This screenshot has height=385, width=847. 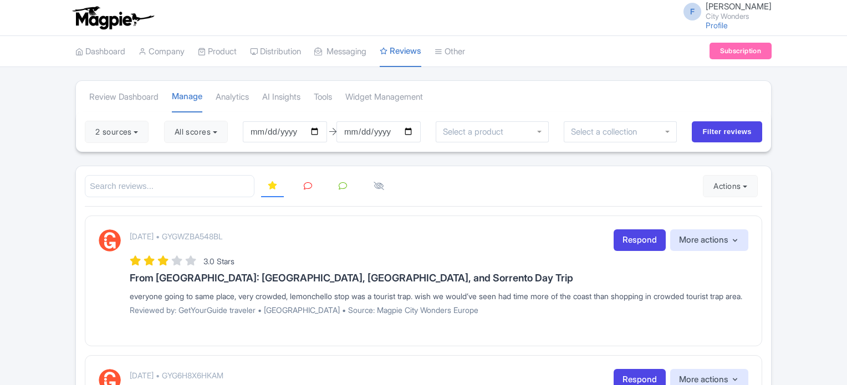 What do you see at coordinates (476, 132) in the screenshot?
I see `input: Select a product` at bounding box center [476, 132].